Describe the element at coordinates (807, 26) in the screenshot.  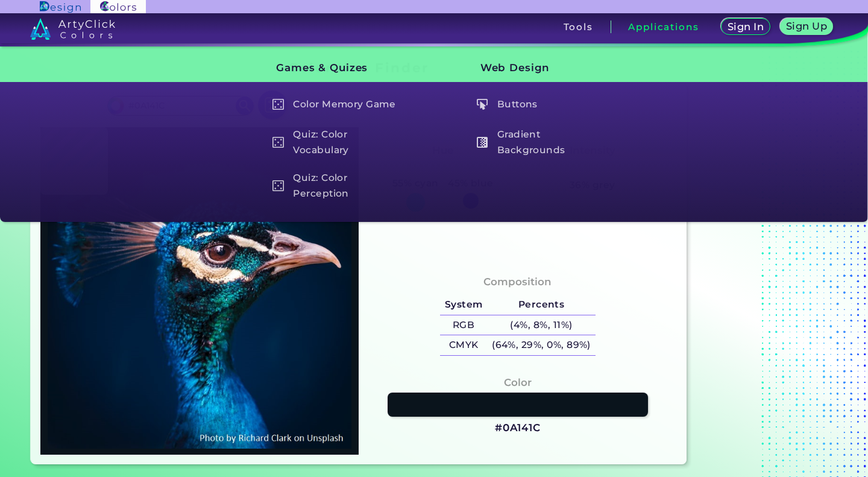
I see `h5: Sign Up` at that location.